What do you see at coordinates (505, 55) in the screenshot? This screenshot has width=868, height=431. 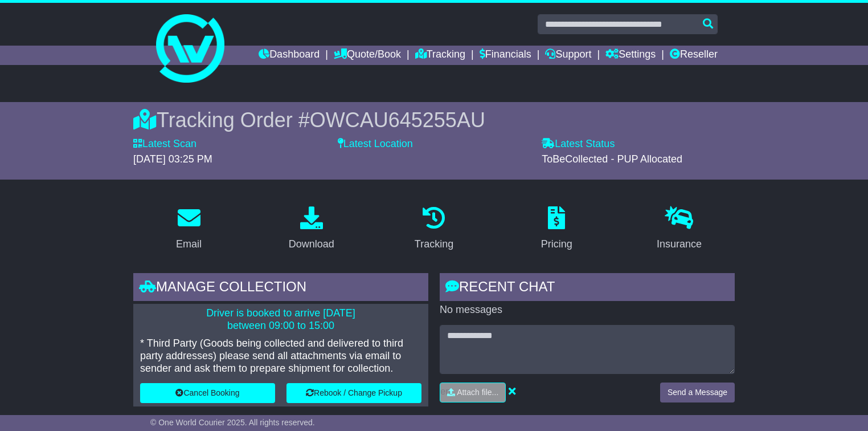 I see `a: Financials` at bounding box center [505, 55].